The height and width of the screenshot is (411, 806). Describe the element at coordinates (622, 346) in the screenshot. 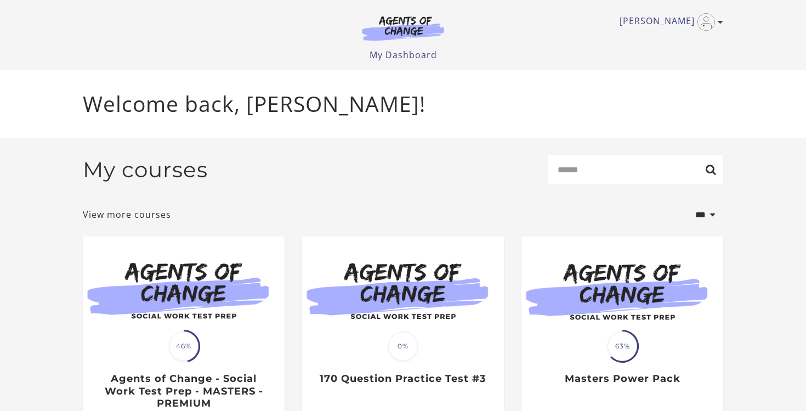

I see `span: 63%` at that location.